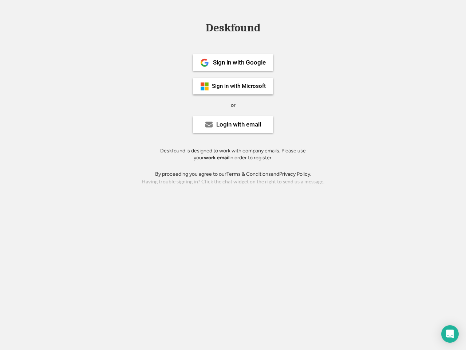 This screenshot has width=466, height=350. I want to click on img: 1024px-Google__G__Logo.svg.png, so click(205, 63).